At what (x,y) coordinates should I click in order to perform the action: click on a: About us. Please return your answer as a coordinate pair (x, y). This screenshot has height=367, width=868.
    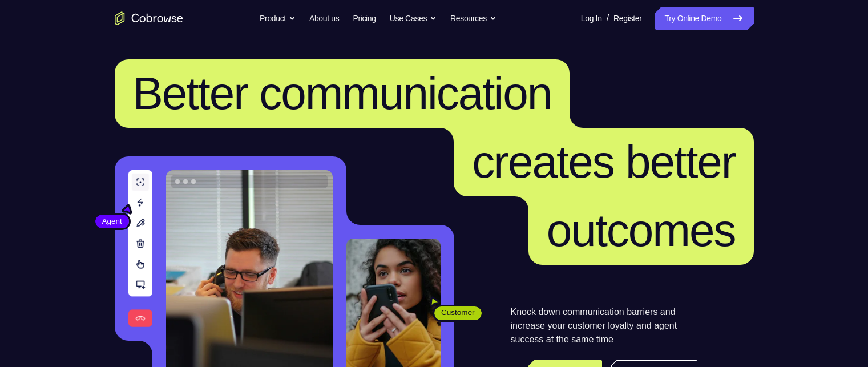
    Looking at the image, I should click on (324, 18).